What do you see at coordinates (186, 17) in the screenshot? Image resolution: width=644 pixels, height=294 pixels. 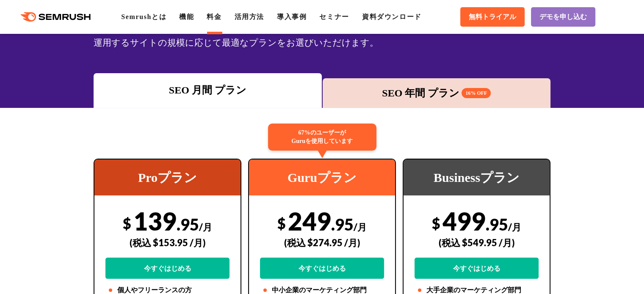 I see `a: 機能` at bounding box center [186, 17].